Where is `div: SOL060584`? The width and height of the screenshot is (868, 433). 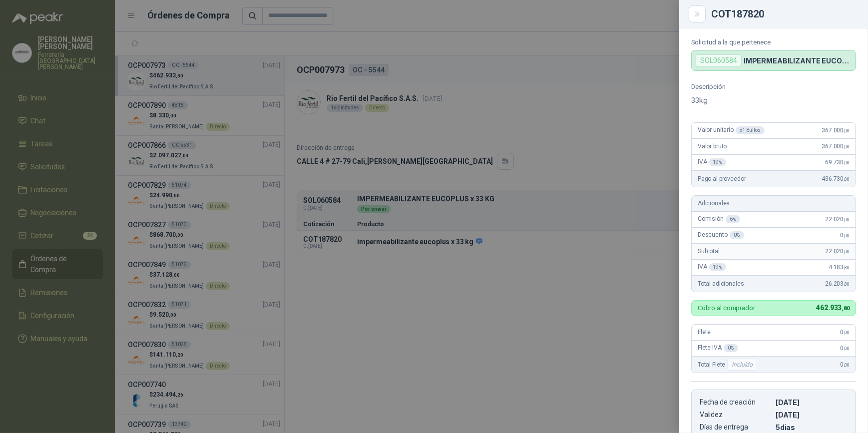 div: SOL060584 is located at coordinates (719, 60).